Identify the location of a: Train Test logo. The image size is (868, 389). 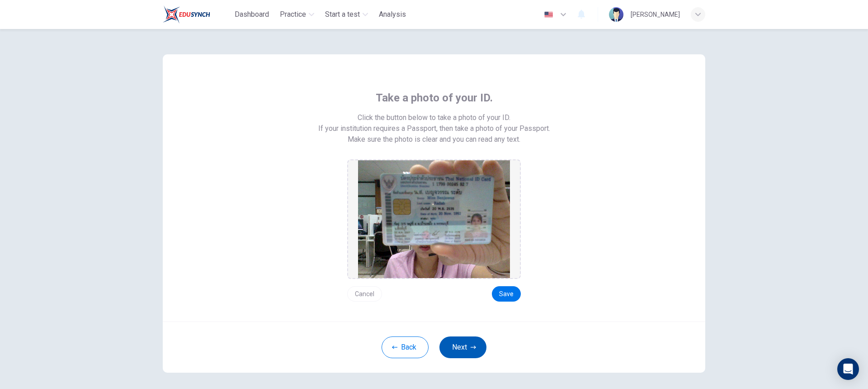
(197, 15).